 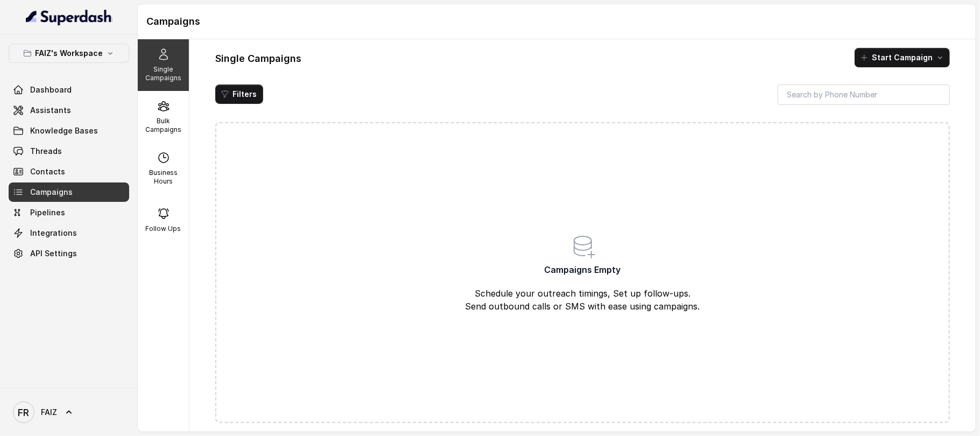 I want to click on text: FR, so click(x=23, y=413).